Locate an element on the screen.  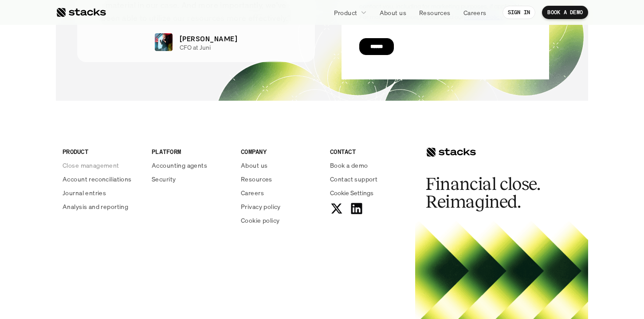
a: Analysis and reporting is located at coordinates (102, 206).